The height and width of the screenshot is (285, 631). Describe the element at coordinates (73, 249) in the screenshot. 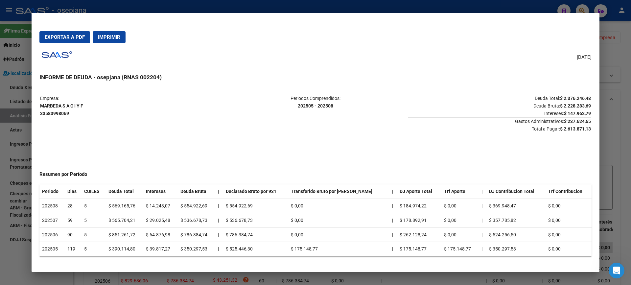

I see `td: 119` at that location.